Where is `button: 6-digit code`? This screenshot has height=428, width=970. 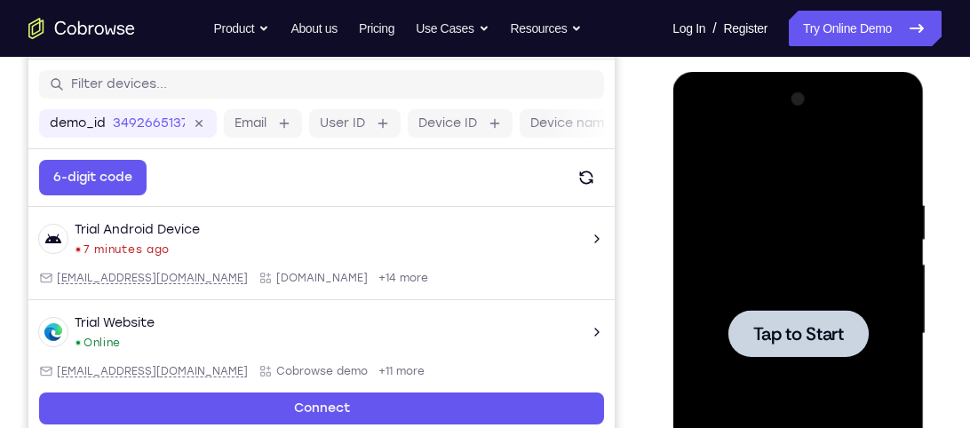 button: 6-digit code is located at coordinates (64, 169).